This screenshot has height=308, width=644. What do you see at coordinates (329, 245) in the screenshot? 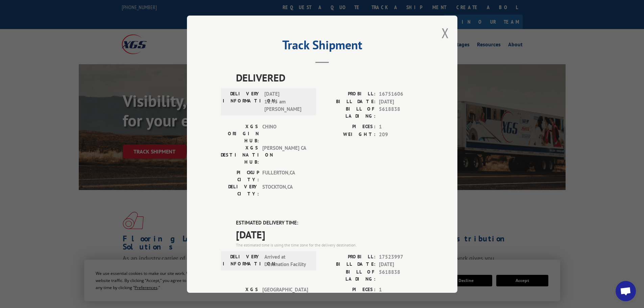
I see `div: The estimated time is using the time zone for the delivery destination.` at bounding box center [329, 245].